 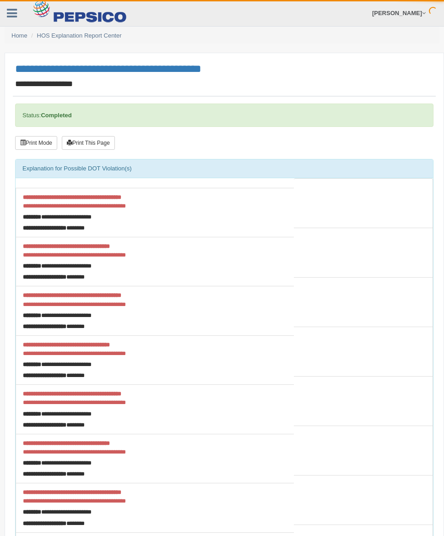 I want to click on a: HOS Explanation Report Center, so click(x=79, y=35).